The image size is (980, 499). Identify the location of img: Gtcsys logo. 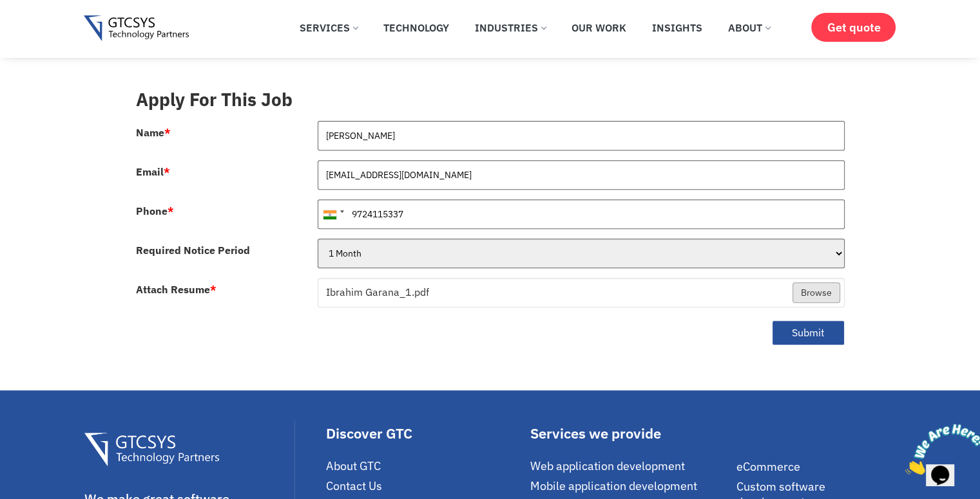
(136, 28).